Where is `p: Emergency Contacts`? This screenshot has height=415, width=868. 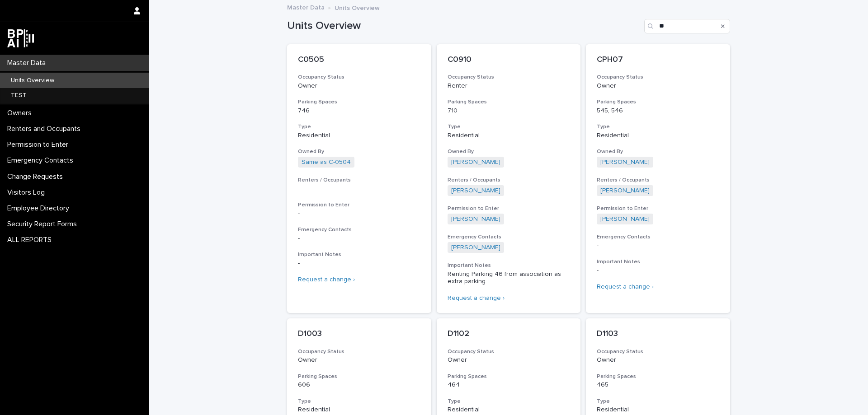 p: Emergency Contacts is located at coordinates (42, 160).